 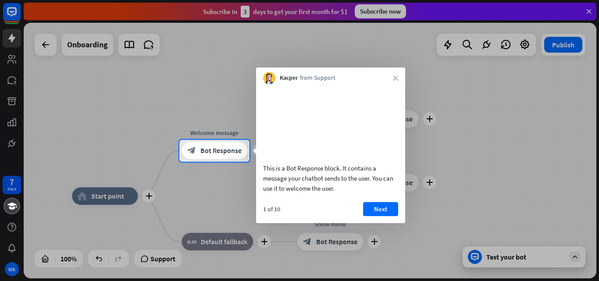 I want to click on button: Open LiveChat chat widget, so click(x=20, y=17).